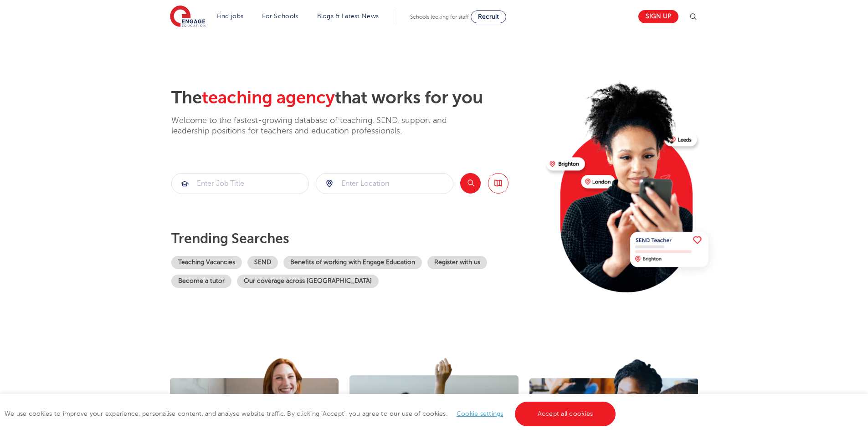 The width and height of the screenshot is (868, 434). I want to click on span: teaching agency, so click(268, 97).